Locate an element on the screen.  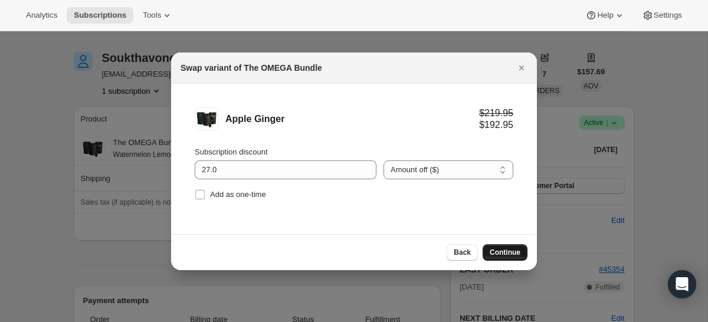
span: Settings is located at coordinates (668, 15).